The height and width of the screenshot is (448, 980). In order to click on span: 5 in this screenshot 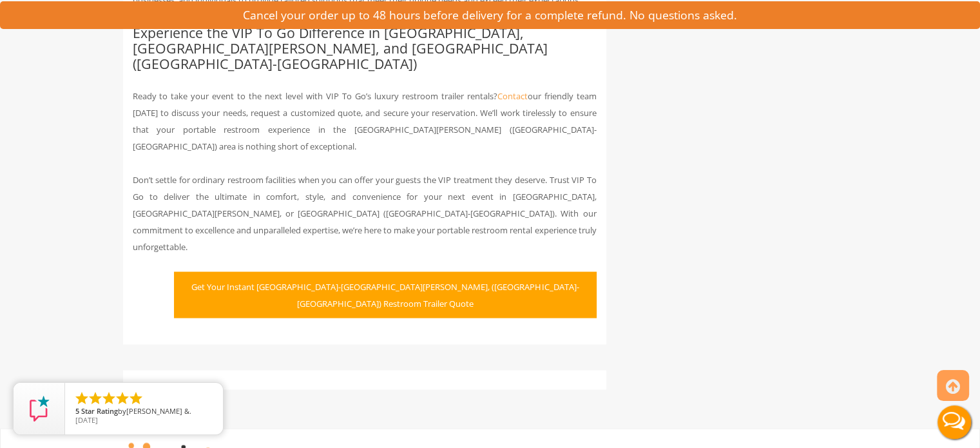, I will do `click(77, 411)`.